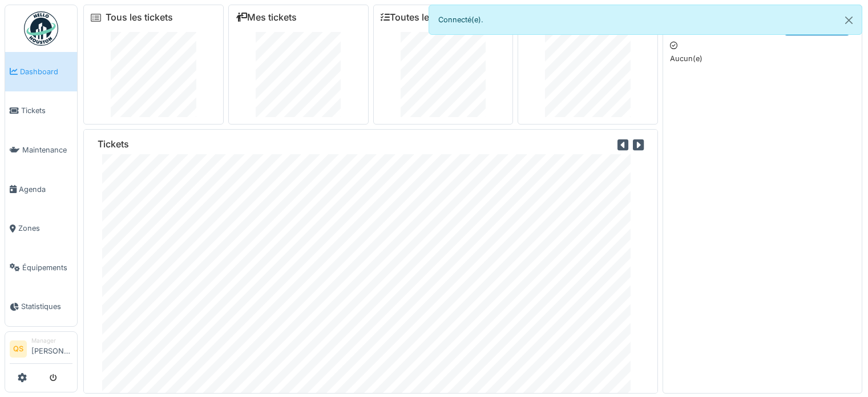 The image size is (868, 397). I want to click on a: Agenda, so click(41, 189).